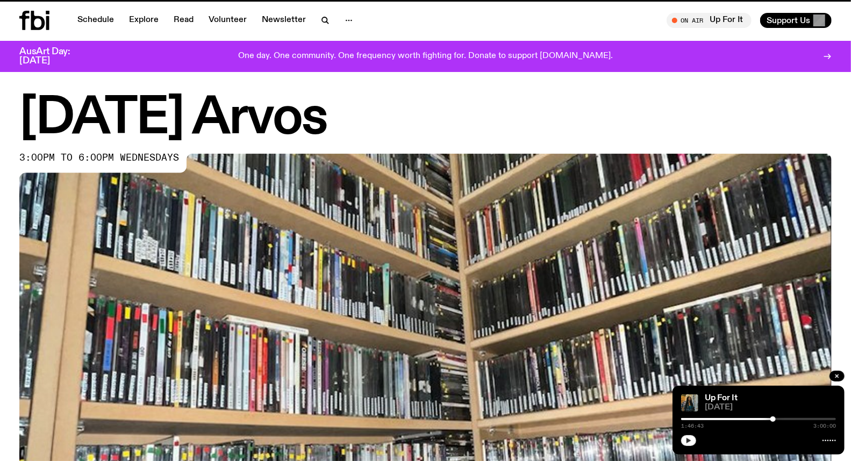  I want to click on a: Read, so click(183, 20).